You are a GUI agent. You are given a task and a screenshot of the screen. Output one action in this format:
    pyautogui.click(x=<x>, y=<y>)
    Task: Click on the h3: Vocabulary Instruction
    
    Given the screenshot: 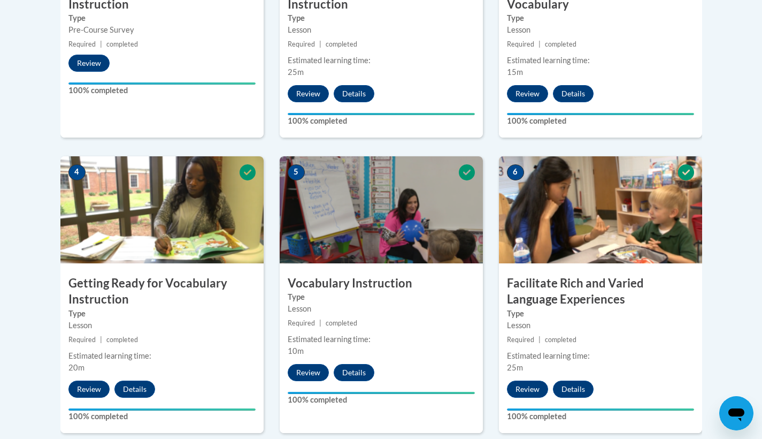 What is the action you would take?
    pyautogui.click(x=381, y=283)
    